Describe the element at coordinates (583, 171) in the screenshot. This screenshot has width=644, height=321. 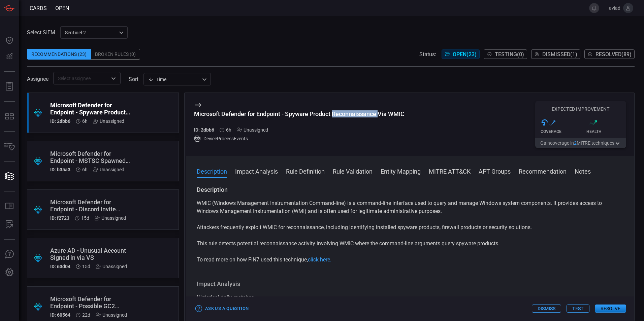
I see `button: Notes` at that location.